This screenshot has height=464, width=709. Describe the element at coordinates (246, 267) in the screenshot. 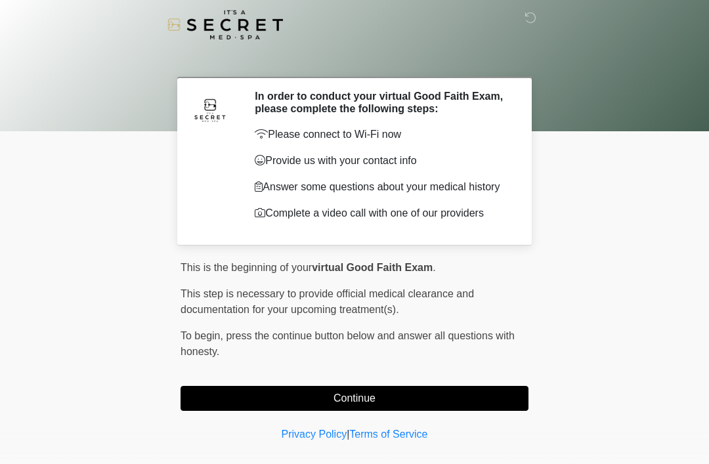

I see `span: This is the beginning of your` at that location.